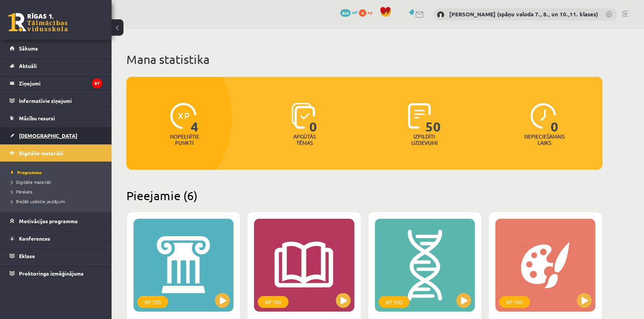 The width and height of the screenshot is (644, 319). Describe the element at coordinates (56, 66) in the screenshot. I see `a: Aktuāli` at that location.